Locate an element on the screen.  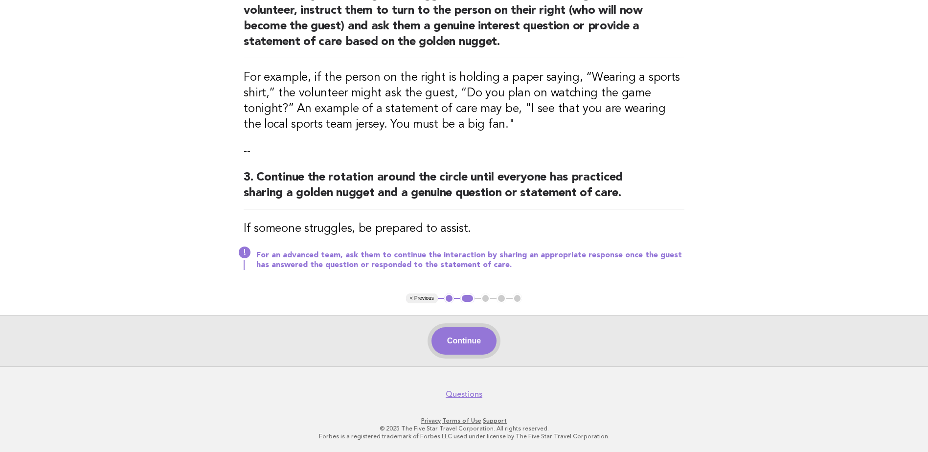
a: Support is located at coordinates (495, 421).